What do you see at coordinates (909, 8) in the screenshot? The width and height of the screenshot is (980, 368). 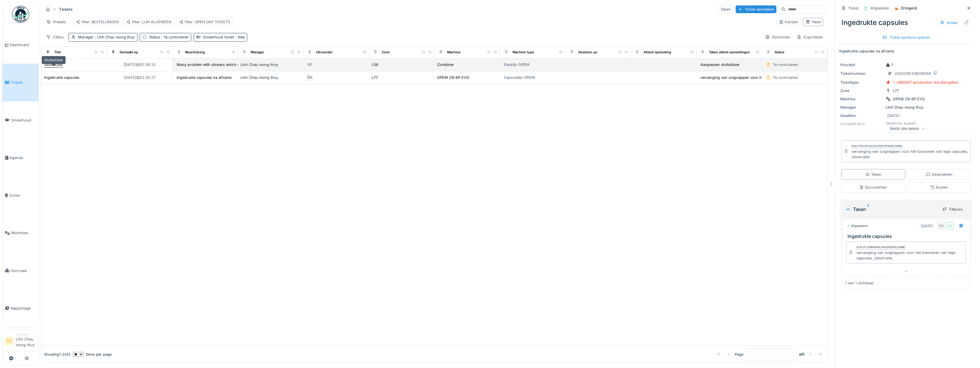 I see `div: Dringend` at bounding box center [909, 8].